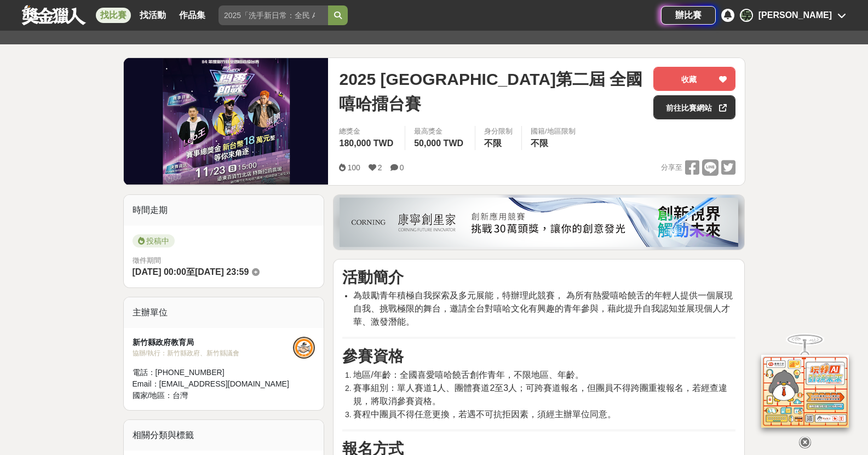  I want to click on span: 總獎金, so click(367, 131).